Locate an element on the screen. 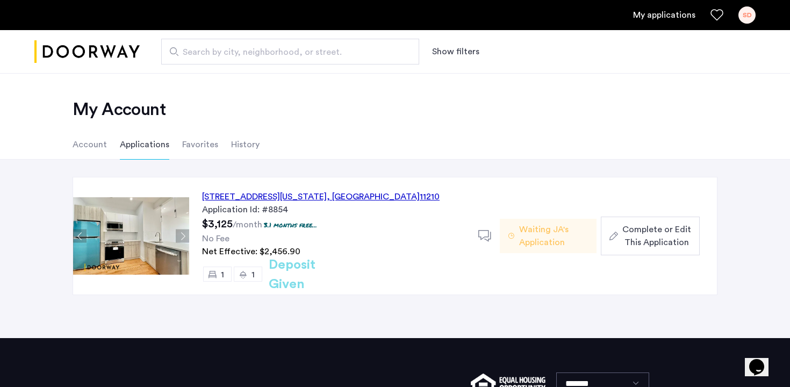 The image size is (790, 387). span: No Fee is located at coordinates (216, 239).